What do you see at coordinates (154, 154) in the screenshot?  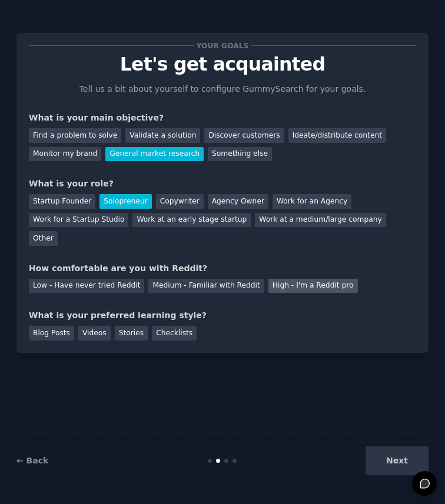 I see `div: General market research` at bounding box center [154, 154].